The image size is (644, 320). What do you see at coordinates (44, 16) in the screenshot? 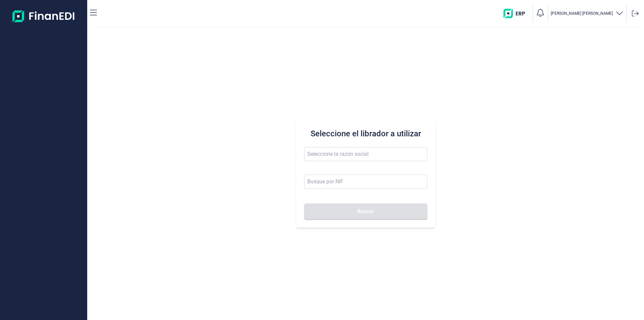
I see `img: Logo de aplicación` at bounding box center [44, 16].